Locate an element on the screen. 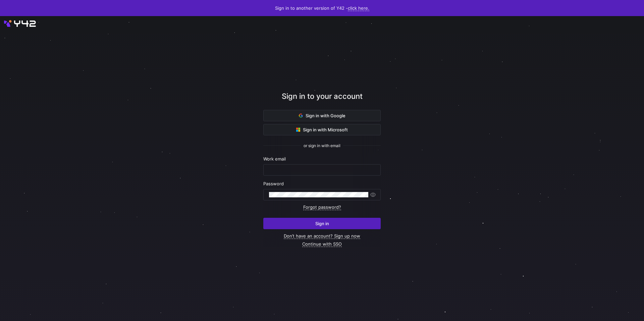  a: Don’t have an account? Sign up now is located at coordinates (322, 236).